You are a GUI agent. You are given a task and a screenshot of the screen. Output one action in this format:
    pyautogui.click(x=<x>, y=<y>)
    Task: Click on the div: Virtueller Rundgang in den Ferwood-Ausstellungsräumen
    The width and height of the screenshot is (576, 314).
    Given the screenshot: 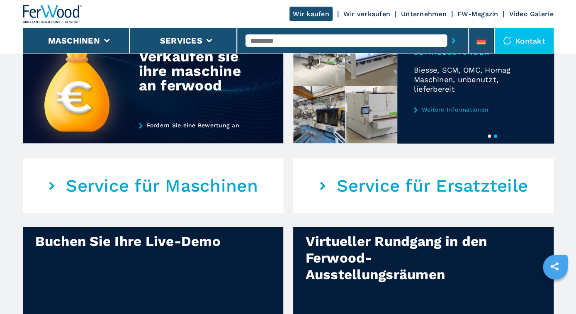 What is the action you would take?
    pyautogui.click(x=399, y=258)
    